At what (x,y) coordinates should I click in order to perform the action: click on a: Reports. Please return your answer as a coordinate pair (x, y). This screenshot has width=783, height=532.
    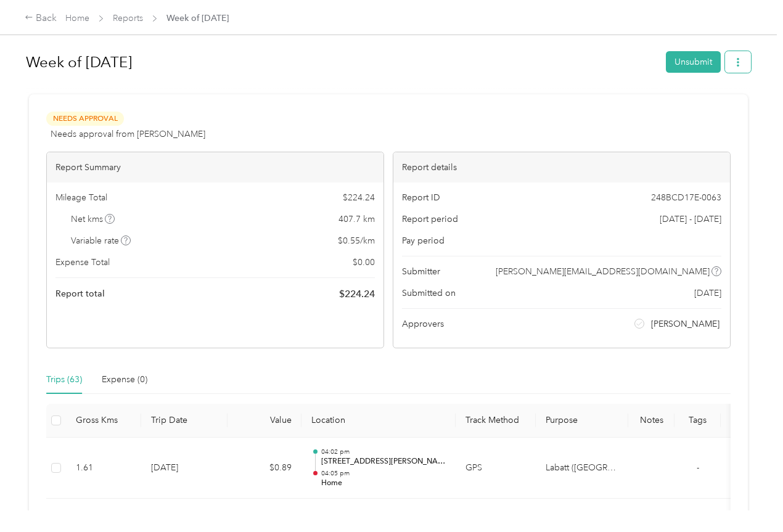
    Looking at the image, I should click on (128, 18).